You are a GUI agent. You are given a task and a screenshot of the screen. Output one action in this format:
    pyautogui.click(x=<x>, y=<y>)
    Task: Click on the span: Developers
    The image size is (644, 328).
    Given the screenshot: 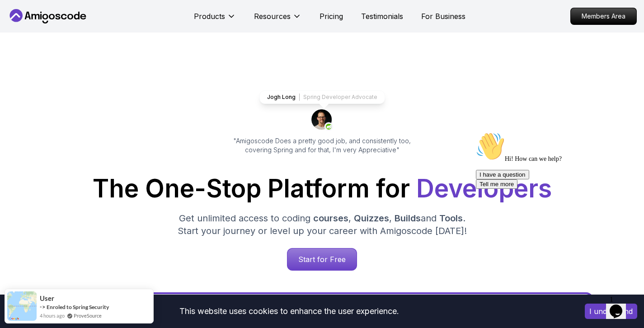 What is the action you would take?
    pyautogui.click(x=484, y=188)
    